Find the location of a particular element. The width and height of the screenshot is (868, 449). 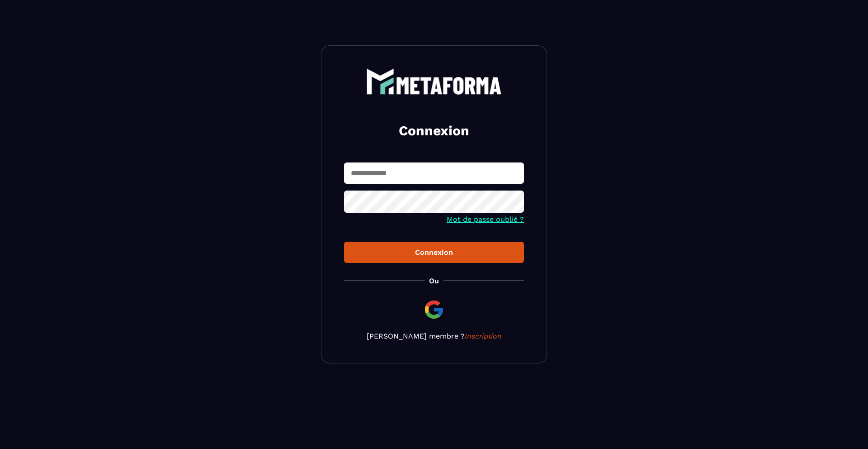

button: Connexion is located at coordinates (434, 252).